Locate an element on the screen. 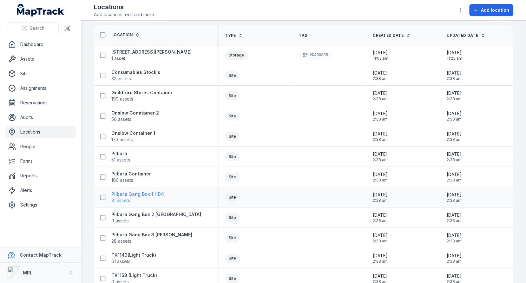 Image resolution: width=526 pixels, height=283 pixels. a: TK1143(Light Truck)61 assets is located at coordinates (134, 258).